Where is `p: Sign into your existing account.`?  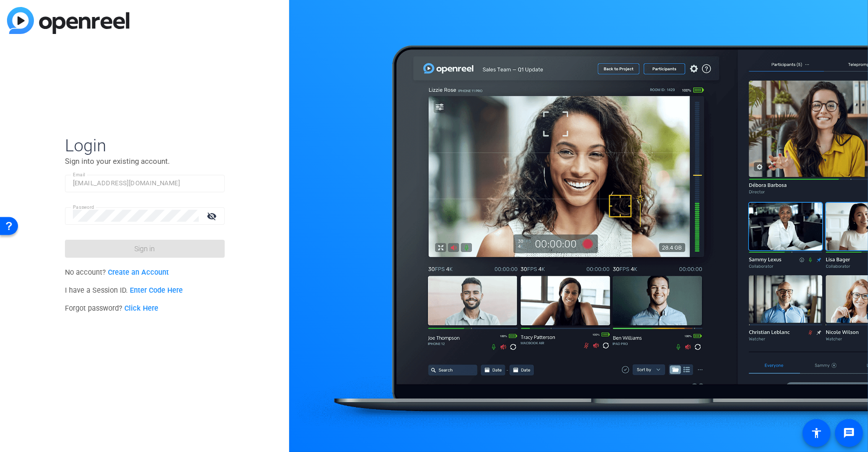 p: Sign into your existing account. is located at coordinates (145, 161).